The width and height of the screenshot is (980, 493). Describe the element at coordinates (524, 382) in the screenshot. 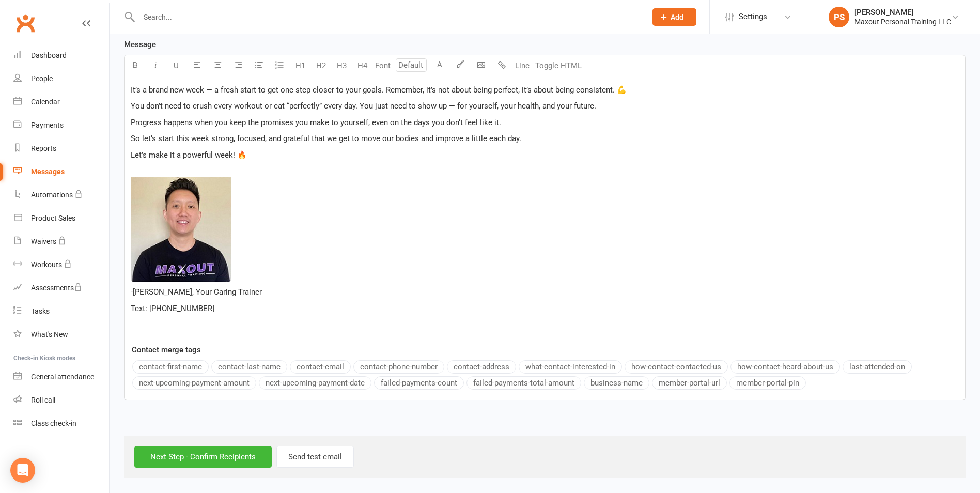

I see `button: failed-payments-total-amount` at that location.